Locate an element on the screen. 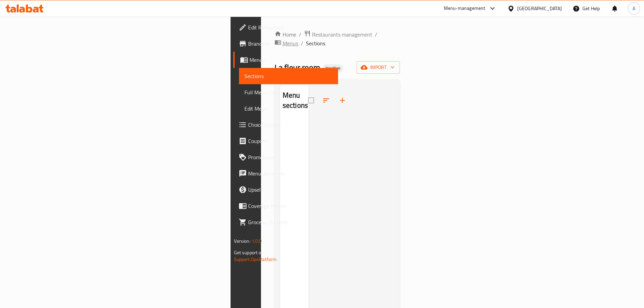  a: Coupons is located at coordinates (286, 141).